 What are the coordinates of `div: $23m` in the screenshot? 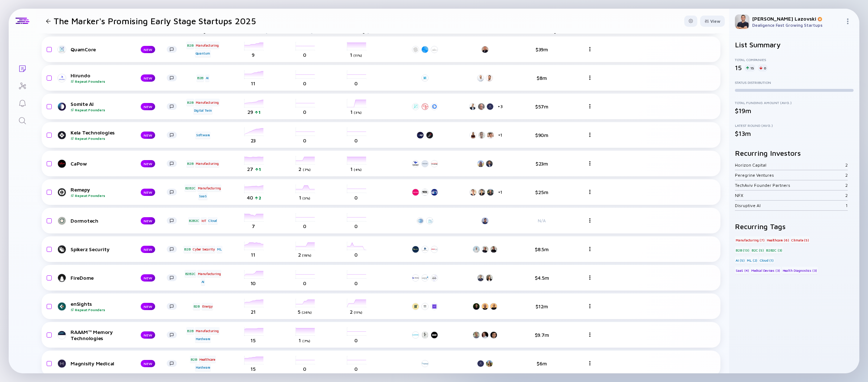 It's located at (542, 163).